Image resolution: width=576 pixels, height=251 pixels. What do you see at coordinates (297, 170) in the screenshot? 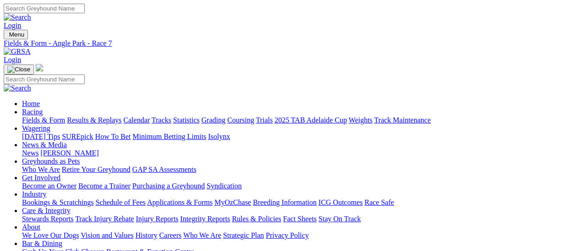
I see `div: Greyhounds as Pets` at bounding box center [297, 170].